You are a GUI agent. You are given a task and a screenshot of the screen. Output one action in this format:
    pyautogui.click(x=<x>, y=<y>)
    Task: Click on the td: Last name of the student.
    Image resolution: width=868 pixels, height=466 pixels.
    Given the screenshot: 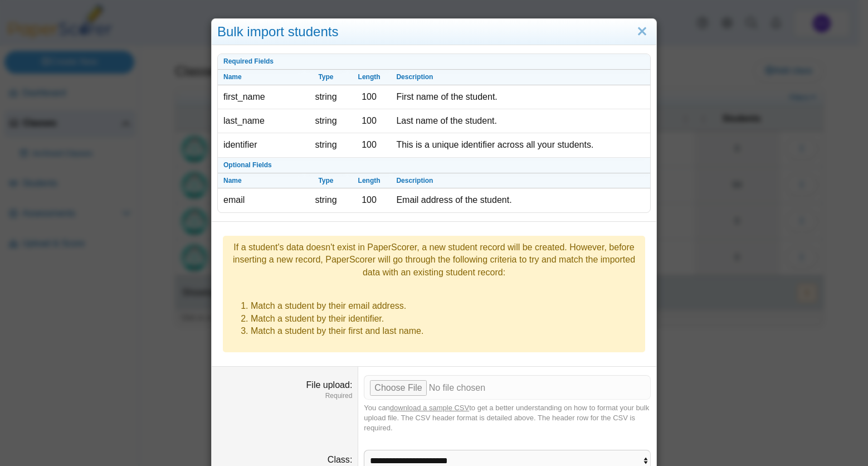 What is the action you would take?
    pyautogui.click(x=520, y=121)
    